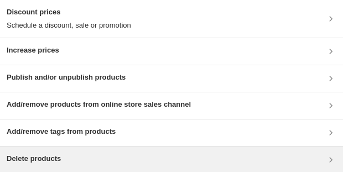  What do you see at coordinates (33, 50) in the screenshot?
I see `h3: Increase prices` at bounding box center [33, 50].